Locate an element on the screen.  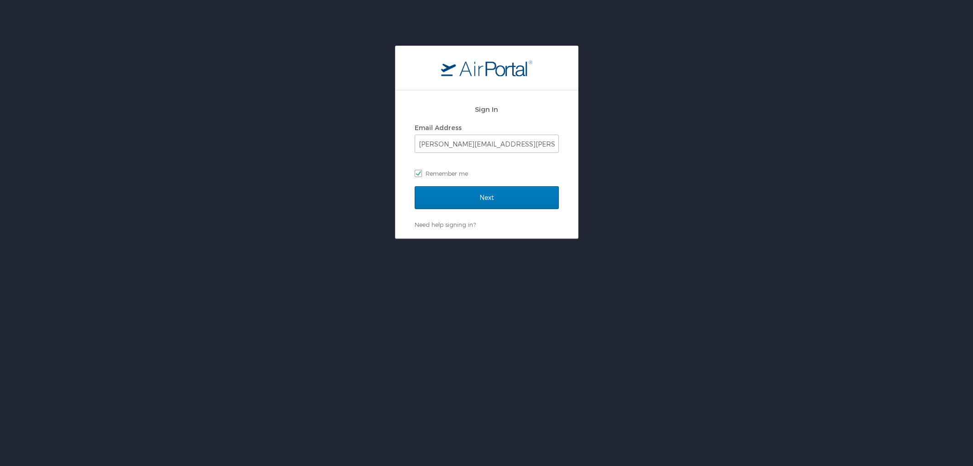
input: Next is located at coordinates (487, 198).